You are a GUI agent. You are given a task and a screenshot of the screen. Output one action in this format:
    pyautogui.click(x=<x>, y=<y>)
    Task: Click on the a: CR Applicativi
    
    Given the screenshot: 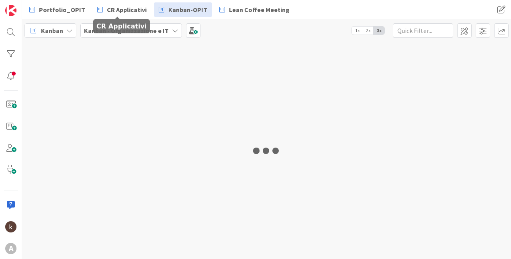 What is the action you would take?
    pyautogui.click(x=122, y=10)
    